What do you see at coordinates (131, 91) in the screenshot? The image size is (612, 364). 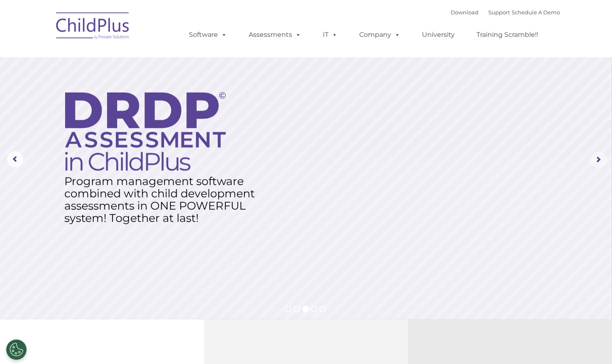 I see `span: Phone number` at bounding box center [131, 91].